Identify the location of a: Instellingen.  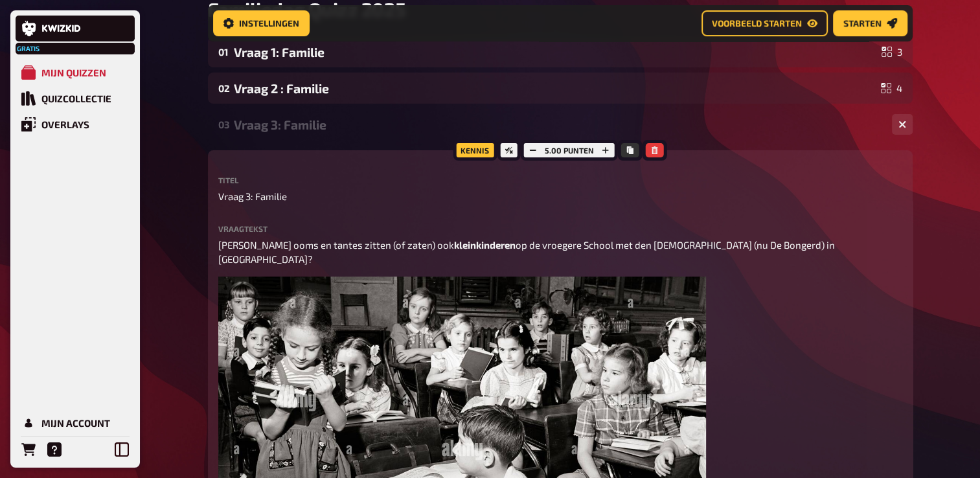
(261, 23).